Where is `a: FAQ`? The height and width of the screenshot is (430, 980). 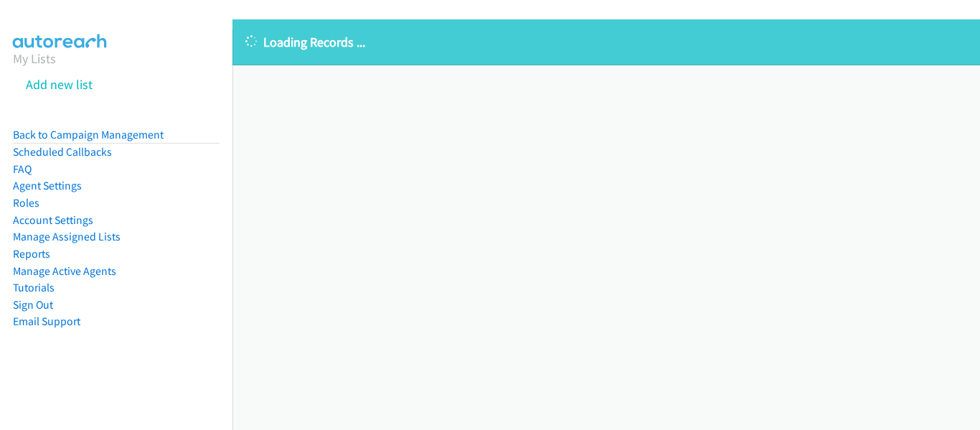
a: FAQ is located at coordinates (23, 169).